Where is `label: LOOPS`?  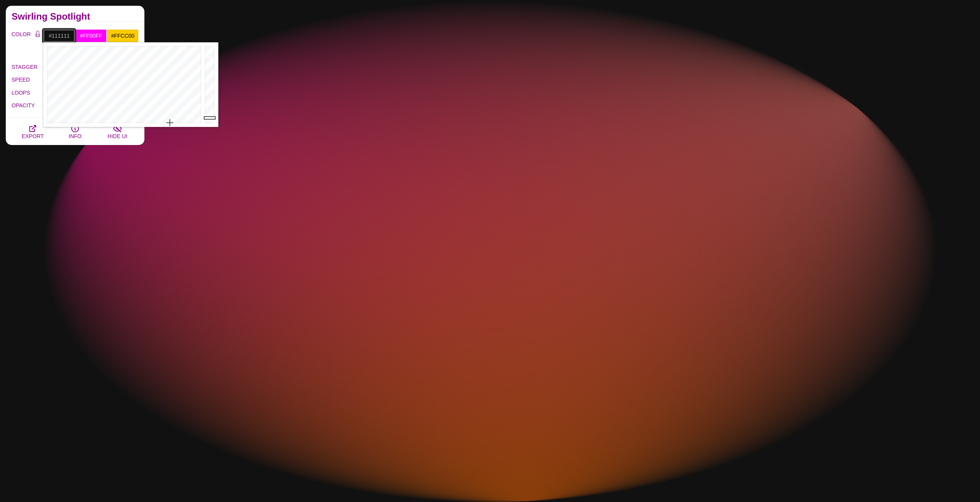
label: LOOPS is located at coordinates (27, 92).